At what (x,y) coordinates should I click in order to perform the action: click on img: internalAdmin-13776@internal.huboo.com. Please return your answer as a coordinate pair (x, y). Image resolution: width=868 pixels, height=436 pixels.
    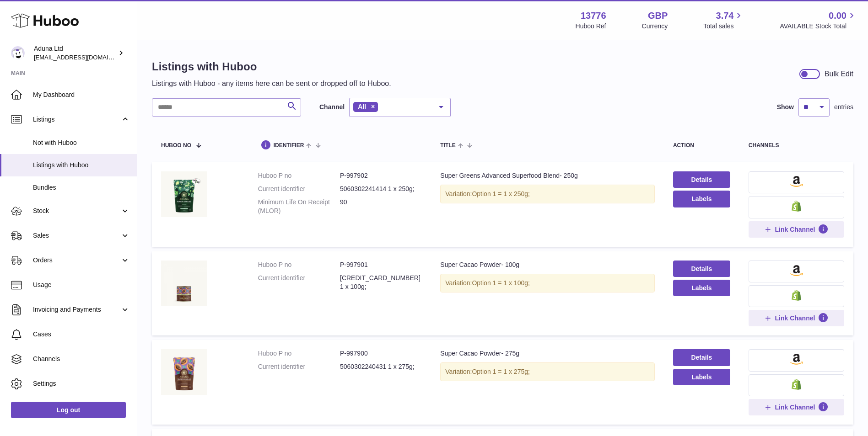
    Looking at the image, I should click on (18, 53).